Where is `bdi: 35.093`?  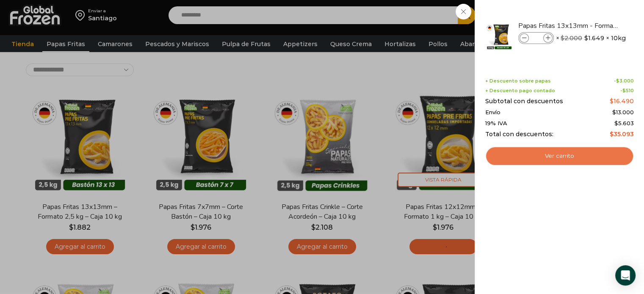 bdi: 35.093 is located at coordinates (621, 134).